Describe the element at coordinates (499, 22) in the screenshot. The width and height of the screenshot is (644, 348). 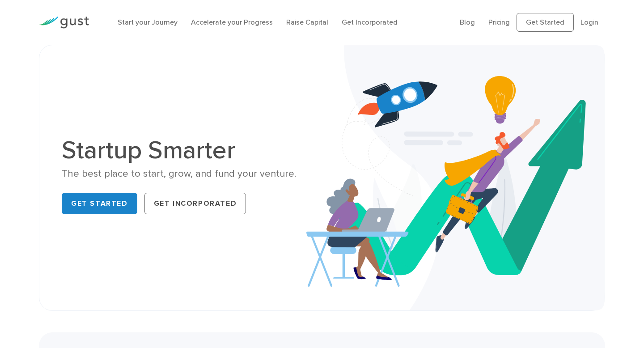
I see `a: Pricing` at that location.